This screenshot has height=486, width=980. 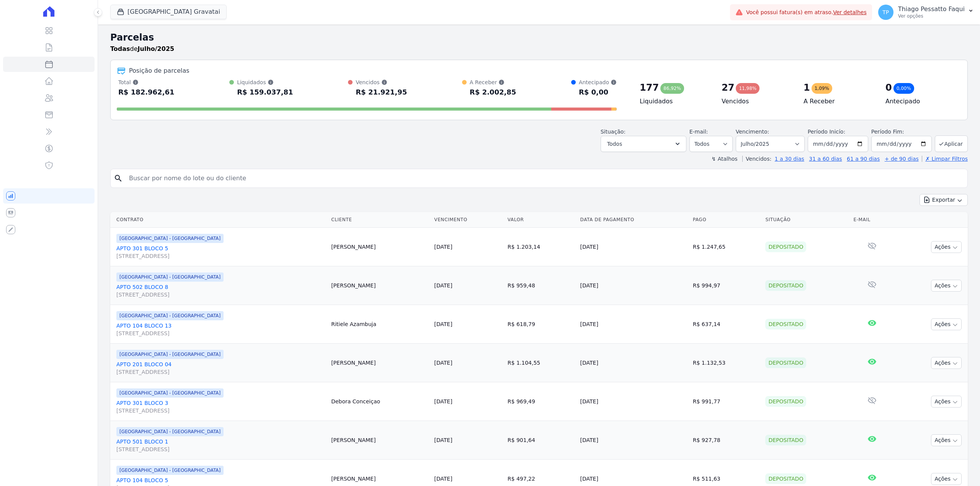 I want to click on th: Cliente, so click(x=379, y=220).